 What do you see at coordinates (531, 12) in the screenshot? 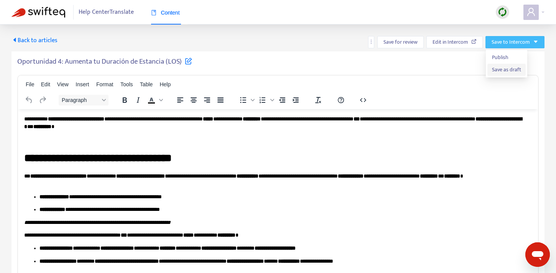
I see `span: user` at bounding box center [531, 12].